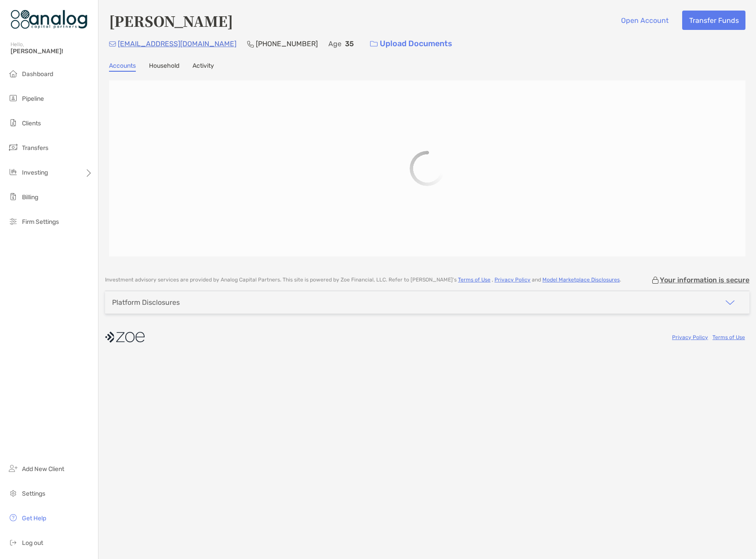 The width and height of the screenshot is (756, 559). Describe the element at coordinates (30, 197) in the screenshot. I see `span: Billing` at that location.